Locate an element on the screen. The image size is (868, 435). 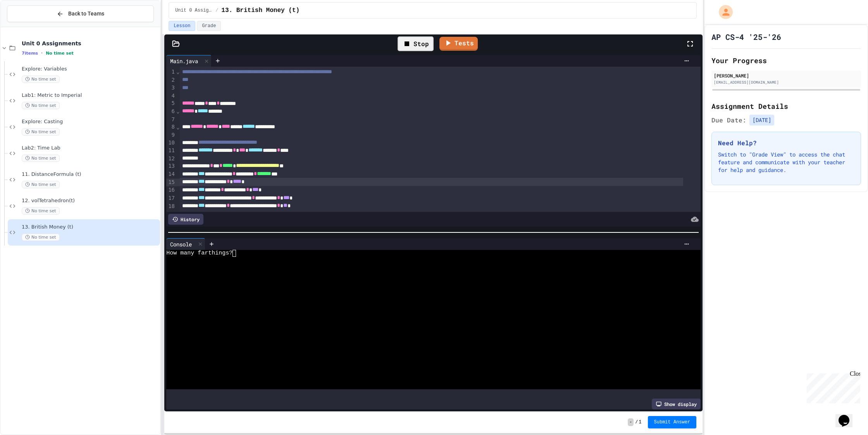
div: 16 is located at coordinates (171, 190).